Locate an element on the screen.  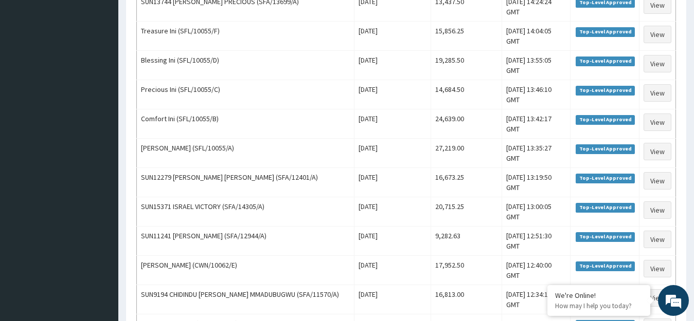
td: 19,285.50 is located at coordinates (466, 65).